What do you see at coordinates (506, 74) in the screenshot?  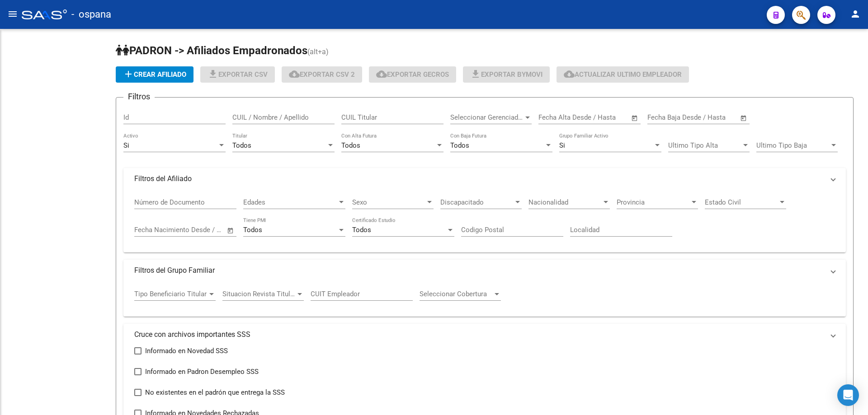 I see `span: Exportar Bymovi` at bounding box center [506, 74].